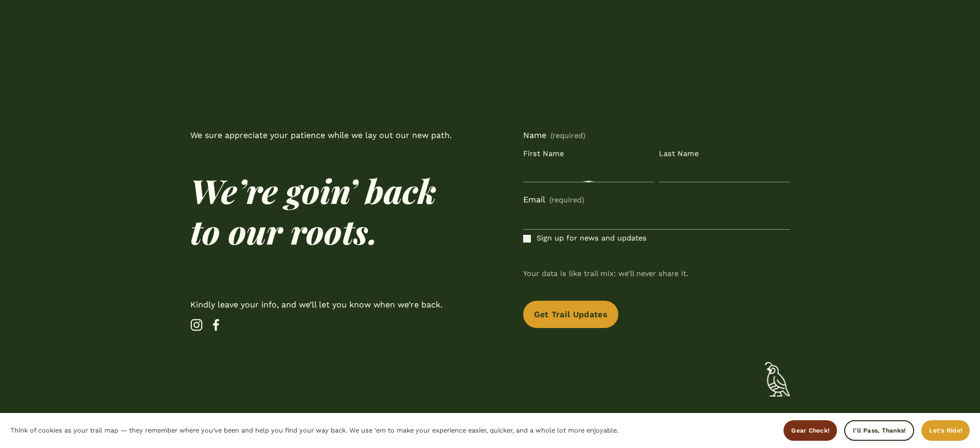 The height and width of the screenshot is (448, 980). I want to click on p: We sure appreciate your patience while we lay out our new path., so click(323, 135).